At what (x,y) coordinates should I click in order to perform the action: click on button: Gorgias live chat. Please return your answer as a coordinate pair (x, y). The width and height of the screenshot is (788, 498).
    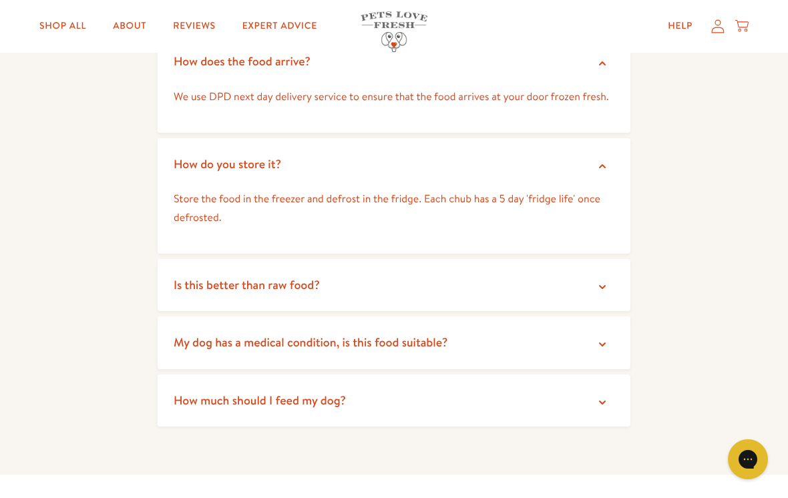
    Looking at the image, I should click on (27, 25).